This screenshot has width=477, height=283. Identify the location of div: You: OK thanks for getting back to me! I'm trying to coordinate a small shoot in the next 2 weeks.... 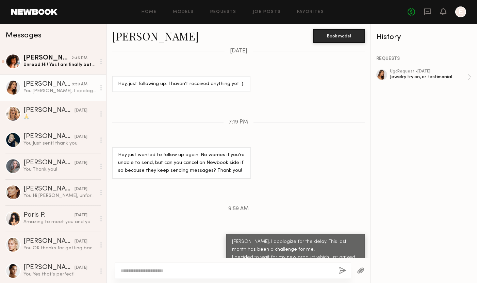
(60, 248).